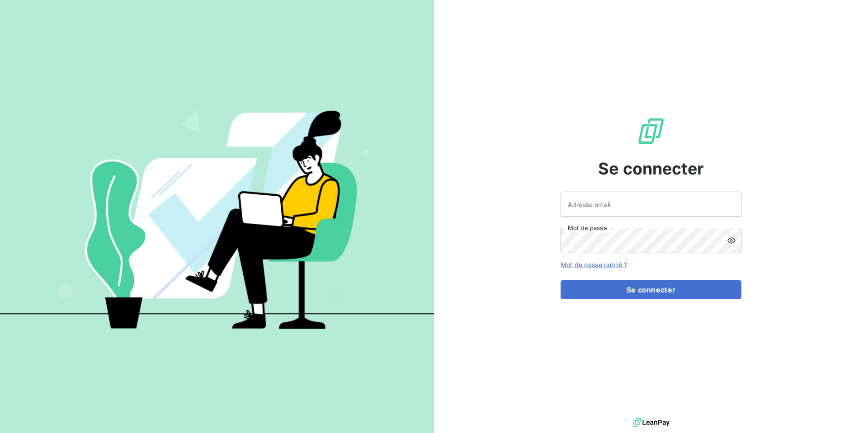 Image resolution: width=868 pixels, height=433 pixels. What do you see at coordinates (651, 289) in the screenshot?
I see `button: Se connecter` at bounding box center [651, 289].